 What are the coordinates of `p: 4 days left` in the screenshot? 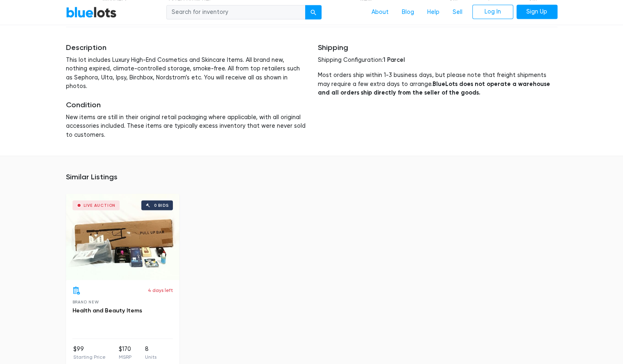 It's located at (160, 290).